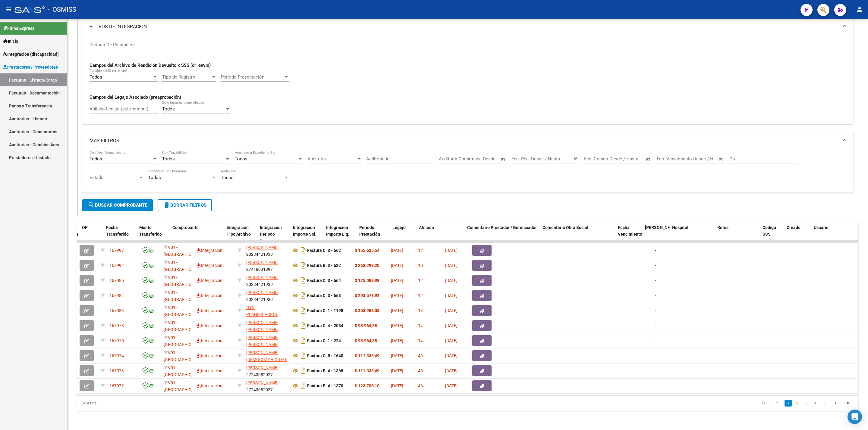 Image resolution: width=868 pixels, height=430 pixels. What do you see at coordinates (794, 228) in the screenshot?
I see `span: Creado` at bounding box center [794, 228].